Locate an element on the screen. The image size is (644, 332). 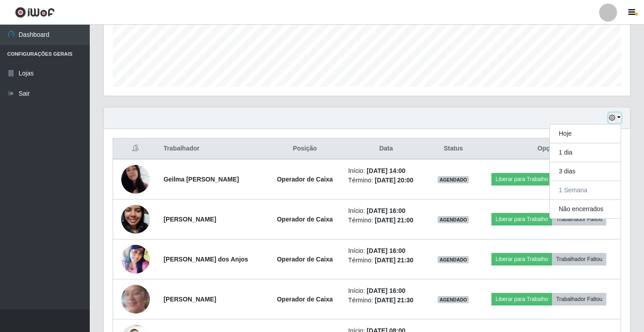
button: 3 dias is located at coordinates (585, 172).